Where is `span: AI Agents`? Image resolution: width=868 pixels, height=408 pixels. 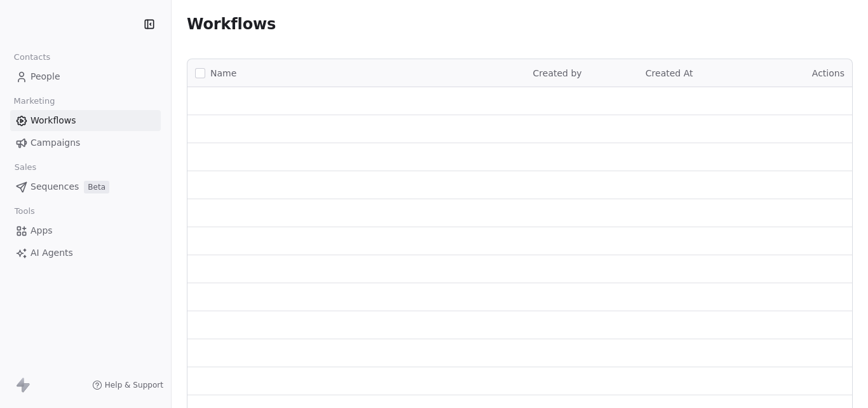 span: AI Agents is located at coordinates (51, 253).